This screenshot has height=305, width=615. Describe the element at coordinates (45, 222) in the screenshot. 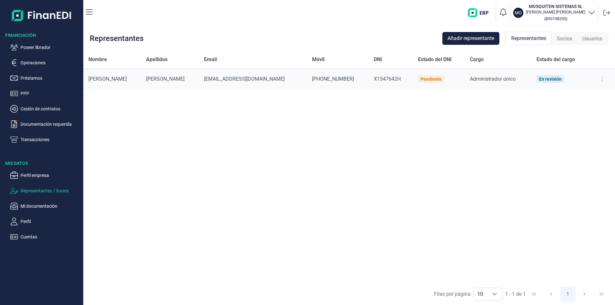

I see `button: Perfil` at that location.